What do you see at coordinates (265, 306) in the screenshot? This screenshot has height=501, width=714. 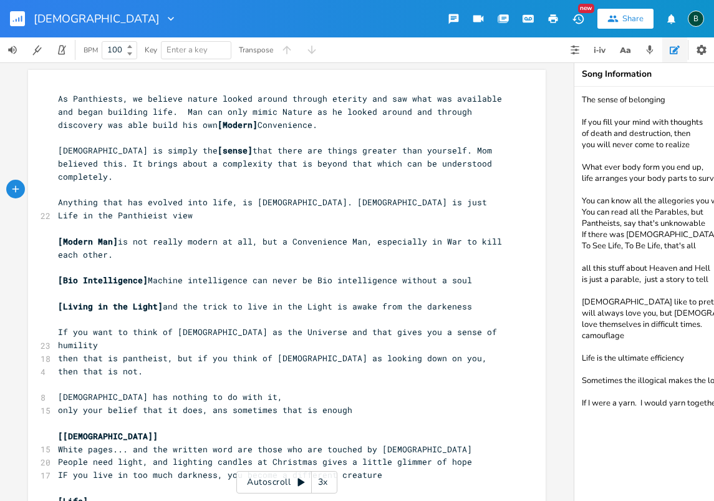 I see `span: and the trick to live in the Light is awake from the darkeness` at bounding box center [265, 306].